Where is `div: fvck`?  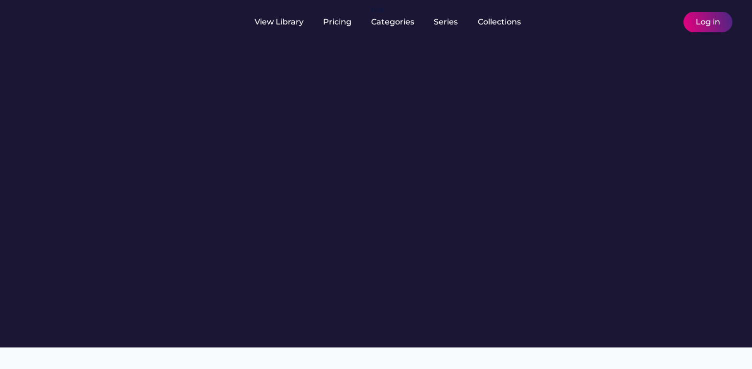 div: fvck is located at coordinates (378, 10).